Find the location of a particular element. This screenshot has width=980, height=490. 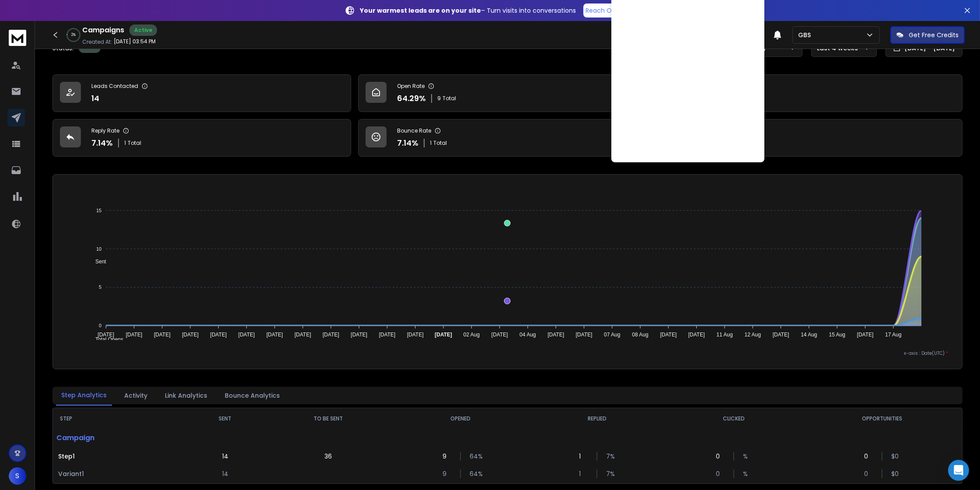

a: Click Rate0.00%0 Total is located at coordinates (813, 93).